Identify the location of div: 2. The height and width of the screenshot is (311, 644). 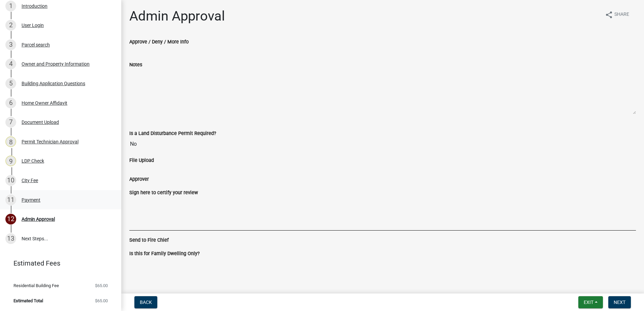
(11, 25).